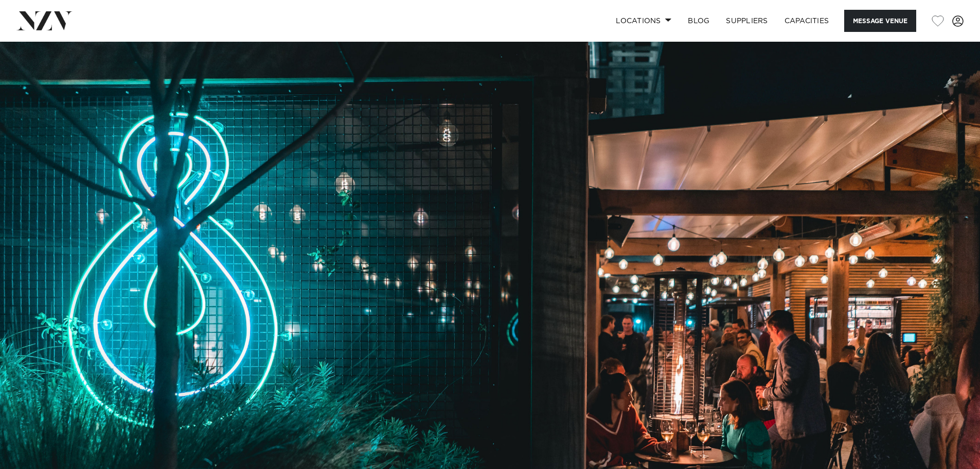 This screenshot has width=980, height=469. Describe the element at coordinates (747, 21) in the screenshot. I see `a: SUPPLIERS` at that location.